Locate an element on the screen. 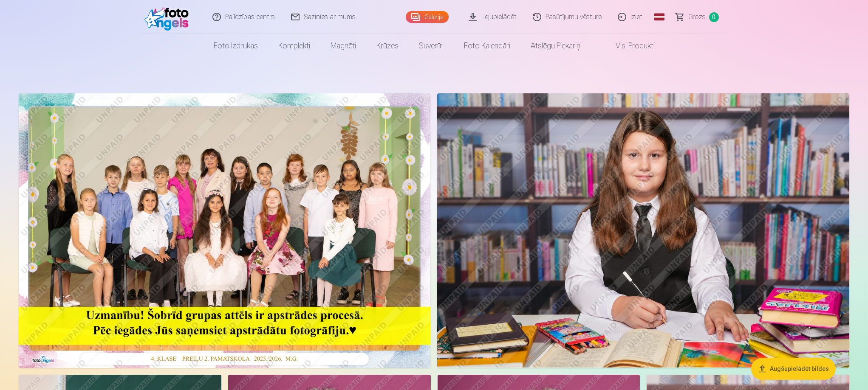 This screenshot has height=390, width=868. span: Grozs is located at coordinates (696, 17).